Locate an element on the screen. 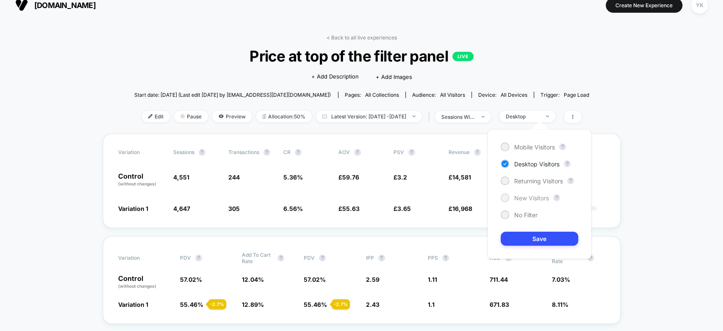 The height and width of the screenshot is (331, 723). span: Edit is located at coordinates (156, 116).